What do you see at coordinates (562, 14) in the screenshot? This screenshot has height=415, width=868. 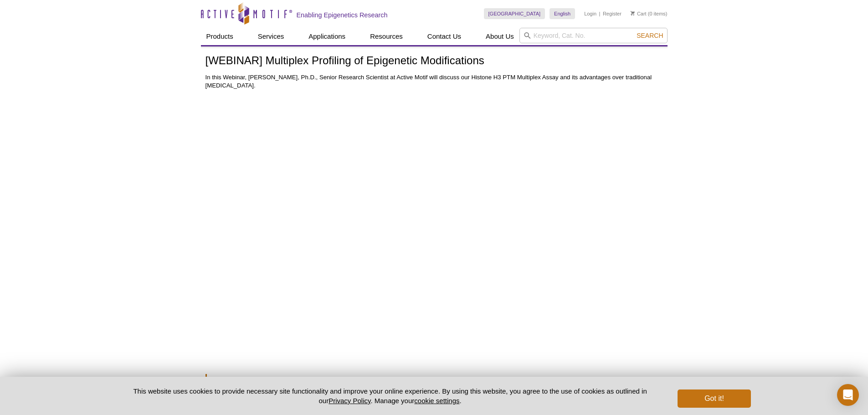 I see `a: English` at bounding box center [562, 14].